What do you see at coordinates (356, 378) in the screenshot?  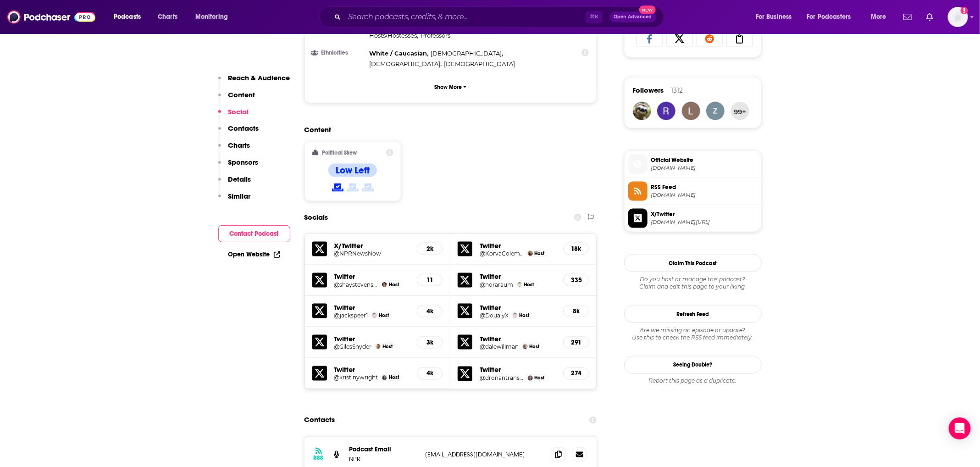 I see `a: @kristinywright` at bounding box center [356, 378].